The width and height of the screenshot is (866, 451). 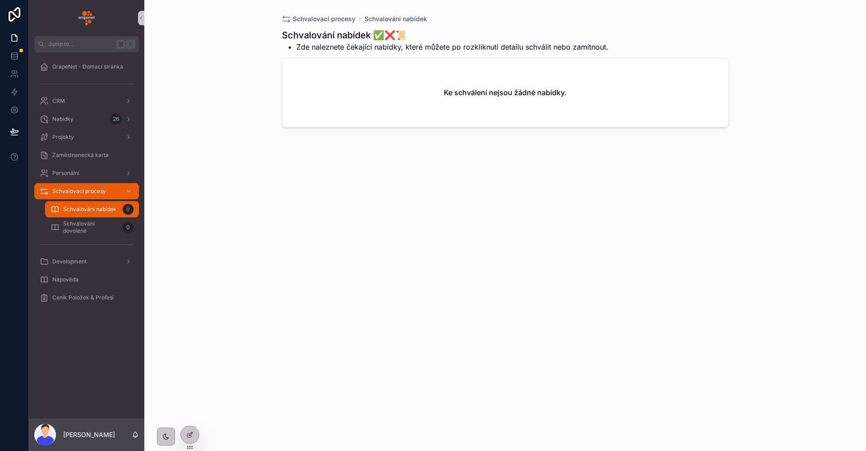 What do you see at coordinates (91, 227) in the screenshot?
I see `span: Schvalování dovolené` at bounding box center [91, 227].